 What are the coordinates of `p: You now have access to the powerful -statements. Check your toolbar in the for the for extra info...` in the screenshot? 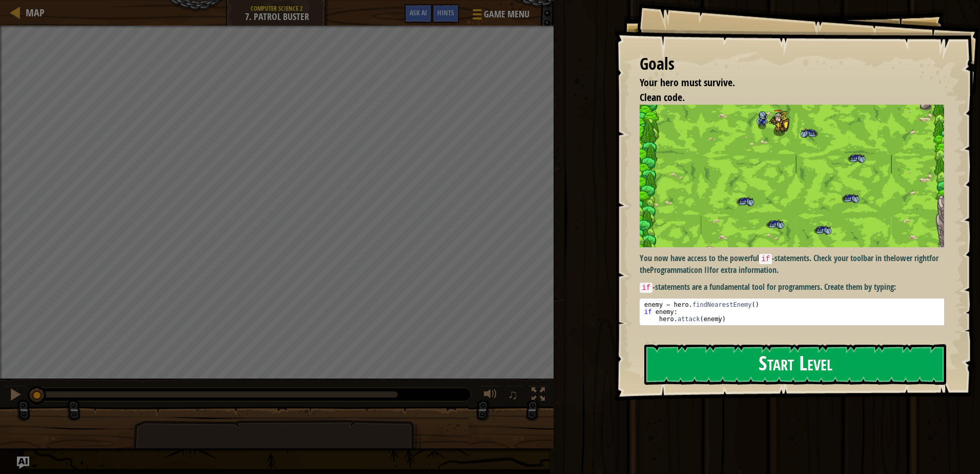 It's located at (796, 264).